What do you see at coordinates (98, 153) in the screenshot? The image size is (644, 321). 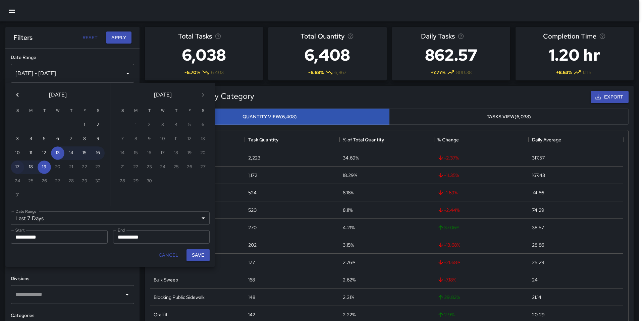 I see `button: 16` at bounding box center [98, 153].